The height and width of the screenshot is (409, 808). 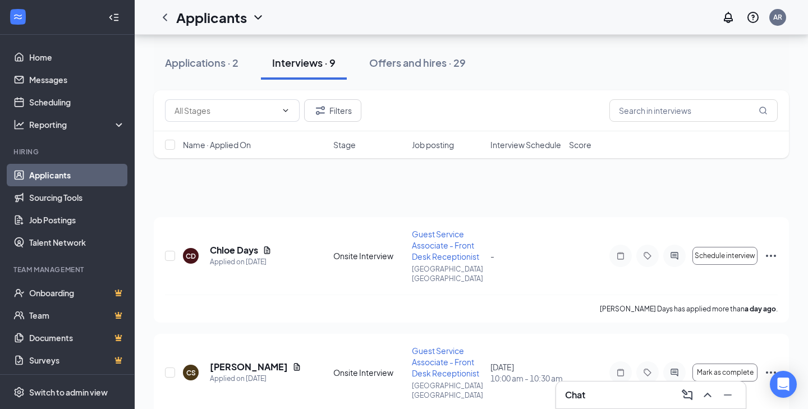 I want to click on svg: MagnifyingGlass, so click(x=763, y=110).